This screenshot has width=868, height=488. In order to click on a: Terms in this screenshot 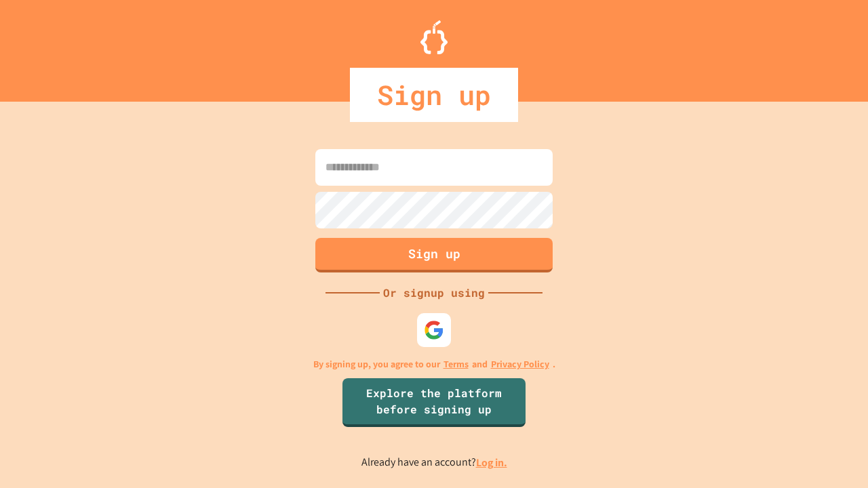, I will do `click(455, 364)`.